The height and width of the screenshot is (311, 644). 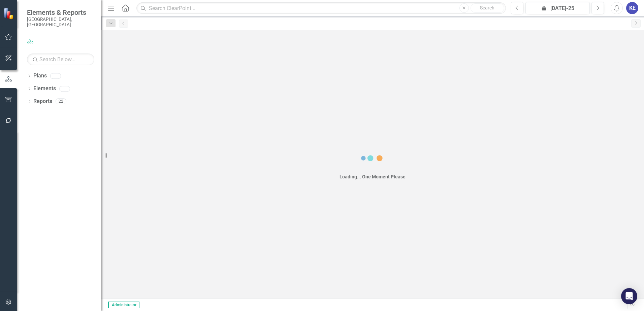 What do you see at coordinates (9, 14) in the screenshot?
I see `img: ClearPoint Strategy` at bounding box center [9, 14].